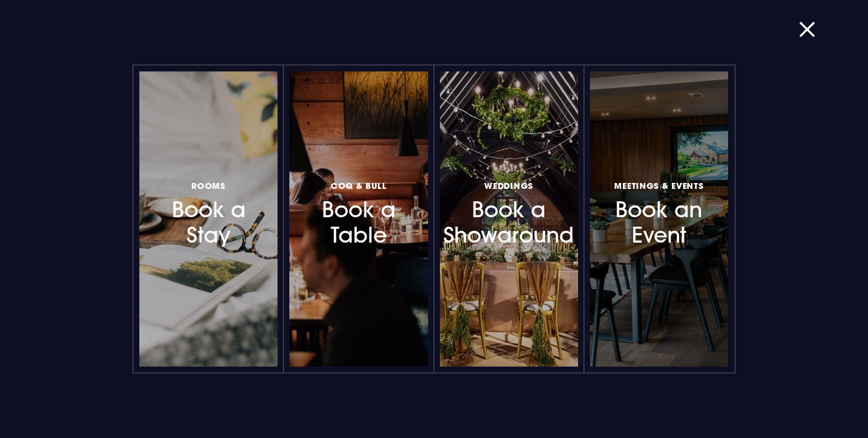  I want to click on h3: Book a Table, so click(359, 212).